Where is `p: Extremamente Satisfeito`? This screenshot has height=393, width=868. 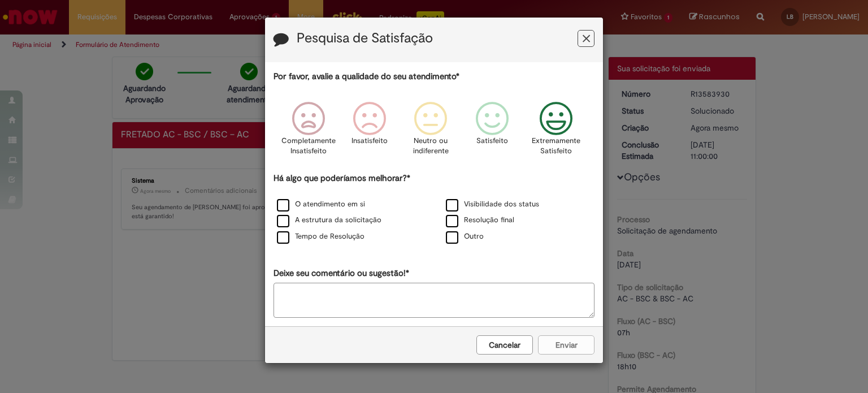
p: Extremamente Satisfeito is located at coordinates (556, 146).